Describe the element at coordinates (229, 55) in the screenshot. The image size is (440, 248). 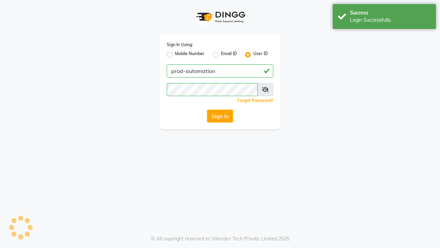
I see `label: Email ID` at that location.